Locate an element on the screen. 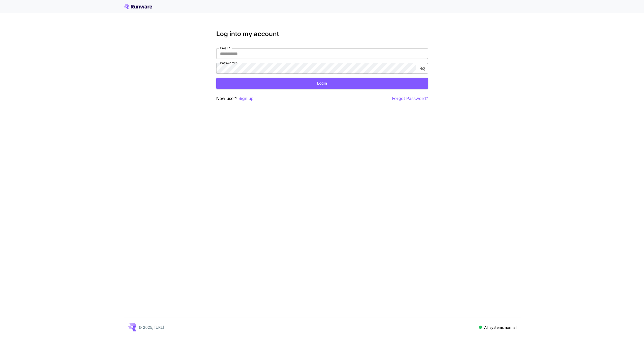 The image size is (644, 337). button: Login is located at coordinates (322, 83).